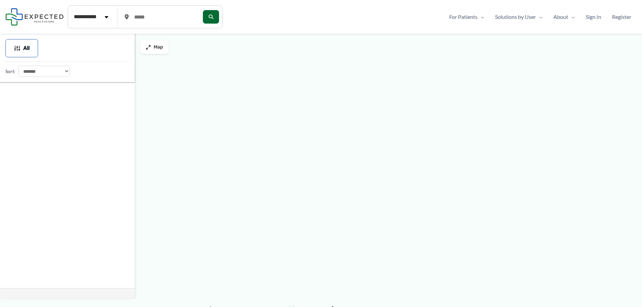 Image resolution: width=642 pixels, height=307 pixels. What do you see at coordinates (622, 17) in the screenshot?
I see `a: Register` at bounding box center [622, 17].